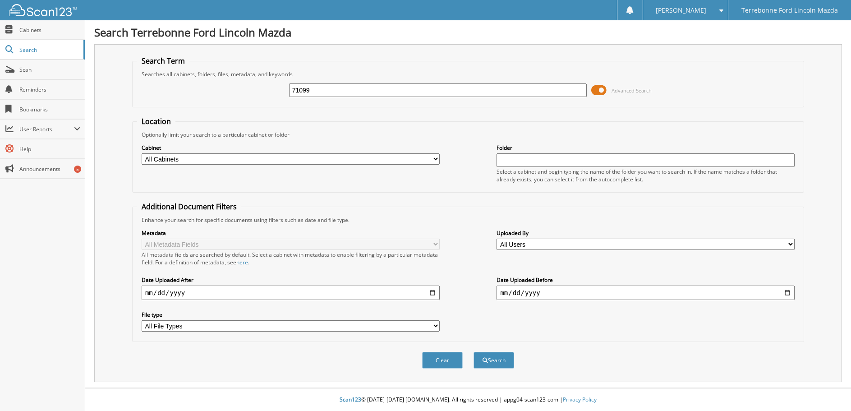 The width and height of the screenshot is (851, 411). I want to click on div: Chat Widget, so click(829, 389).